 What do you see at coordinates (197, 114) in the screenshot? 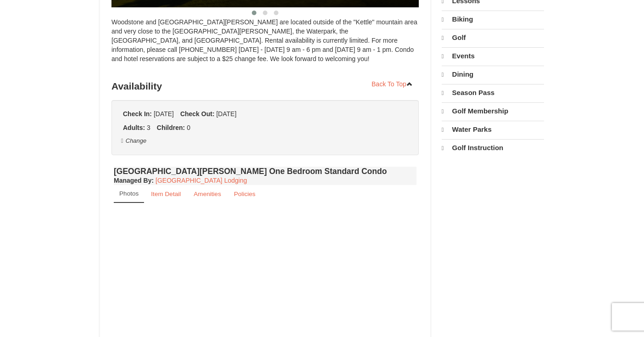
I see `strong: Check Out:` at bounding box center [197, 114].